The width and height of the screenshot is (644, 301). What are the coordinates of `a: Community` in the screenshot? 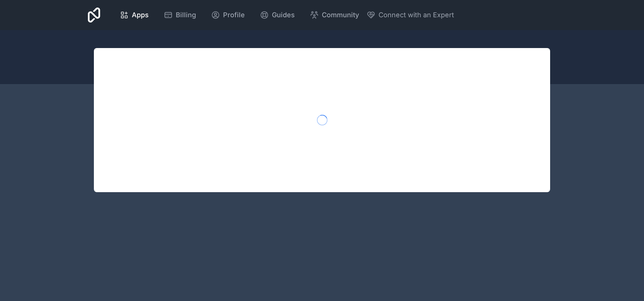 It's located at (334, 15).